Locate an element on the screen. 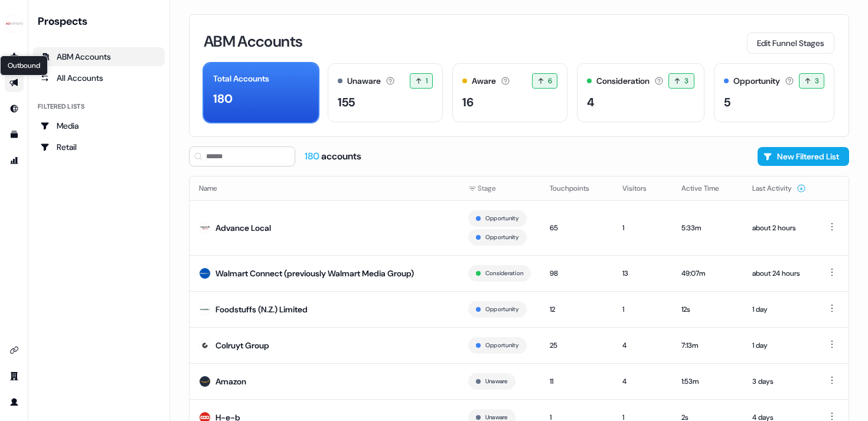  a: Go to attribution is located at coordinates (14, 161).